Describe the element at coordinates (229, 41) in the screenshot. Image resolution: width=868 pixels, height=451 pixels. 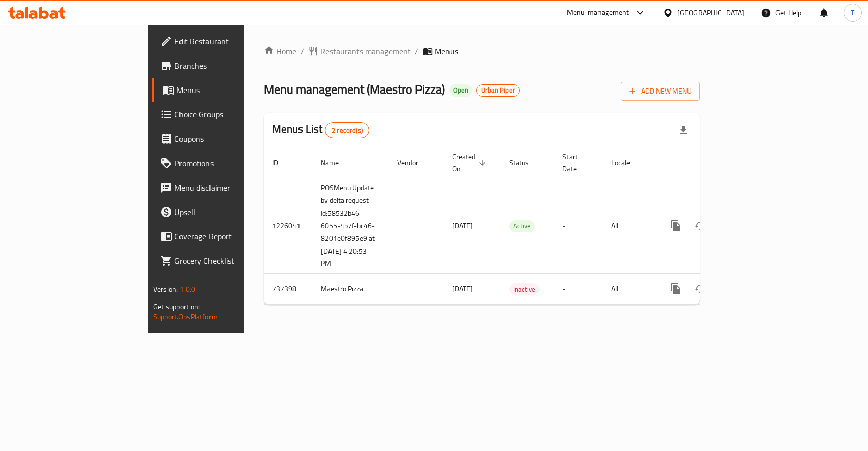
I see `span: Edit Restaurant` at that location.